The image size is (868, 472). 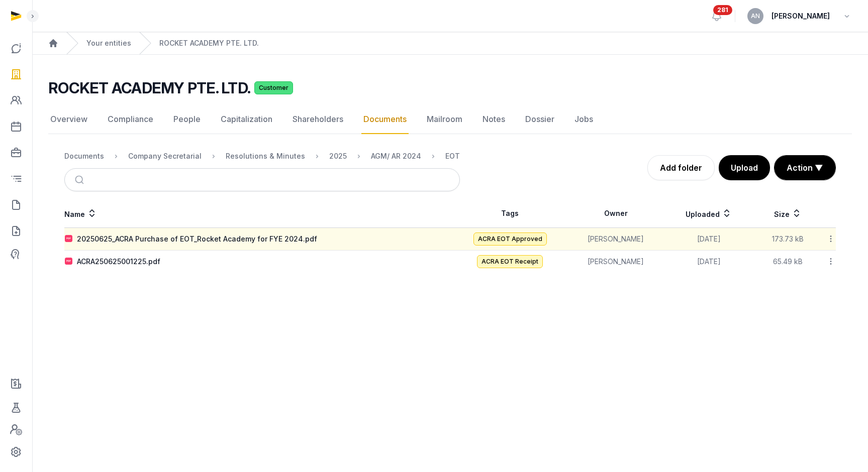 I want to click on a: Mailroom, so click(x=444, y=119).